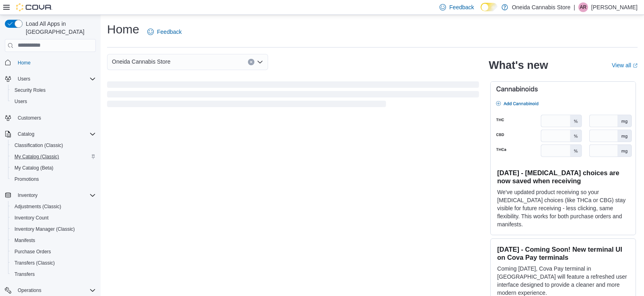 The image size is (644, 296). Describe the element at coordinates (26, 179) in the screenshot. I see `a: Promotions` at that location.